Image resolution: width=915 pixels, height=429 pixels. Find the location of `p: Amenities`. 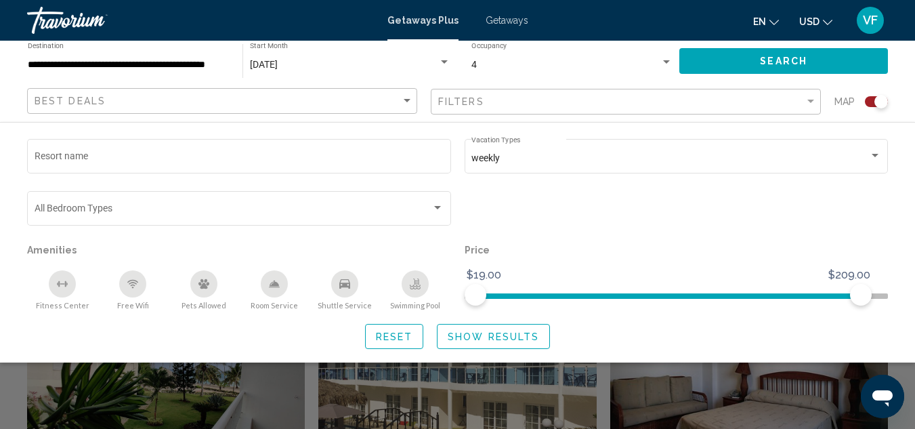

p: Amenities is located at coordinates (239, 250).